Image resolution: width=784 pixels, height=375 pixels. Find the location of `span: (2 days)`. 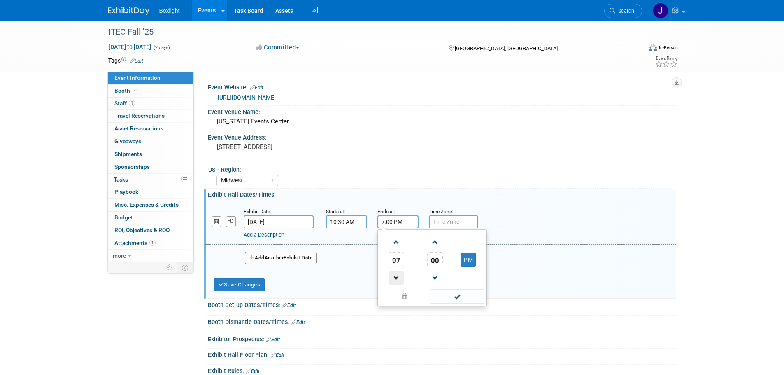

span: (2 days) is located at coordinates (161, 47).